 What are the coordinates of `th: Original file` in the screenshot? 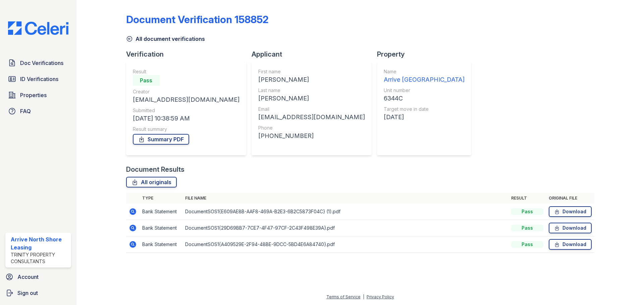 It's located at (570, 199).